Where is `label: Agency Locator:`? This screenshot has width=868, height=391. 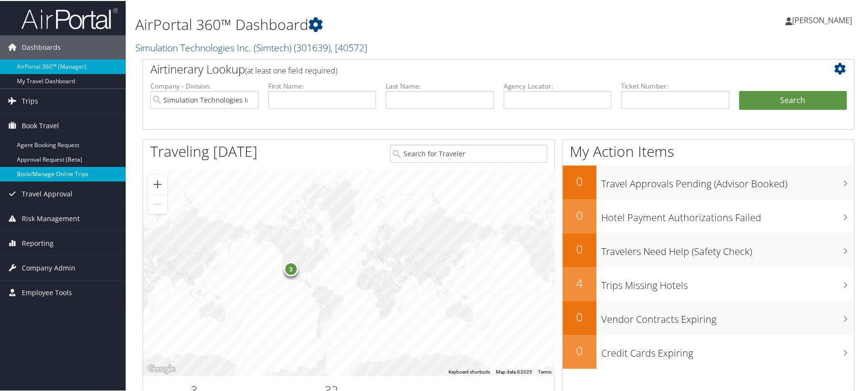
label: Agency Locator: is located at coordinates (558, 85).